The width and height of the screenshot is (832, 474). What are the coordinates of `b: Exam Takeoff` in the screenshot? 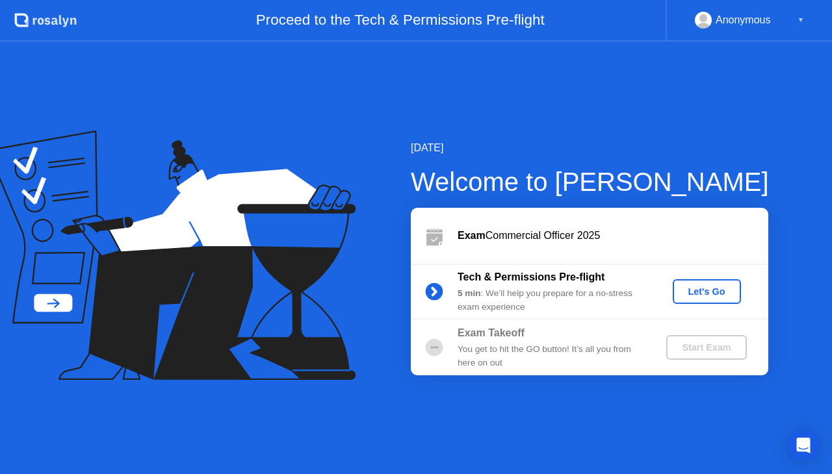 It's located at (491, 333).